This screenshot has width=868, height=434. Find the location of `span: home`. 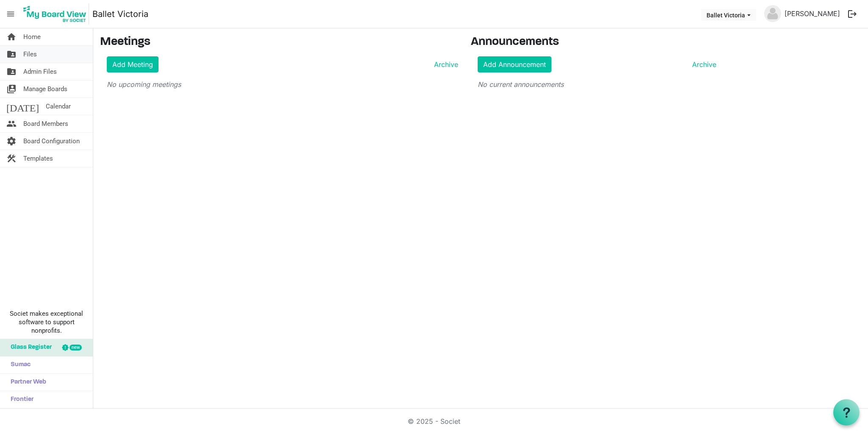

span: home is located at coordinates (11, 37).